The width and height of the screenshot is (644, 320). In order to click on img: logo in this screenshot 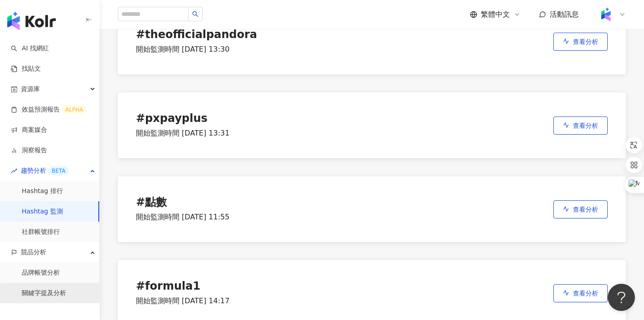, I will do `click(31, 21)`.